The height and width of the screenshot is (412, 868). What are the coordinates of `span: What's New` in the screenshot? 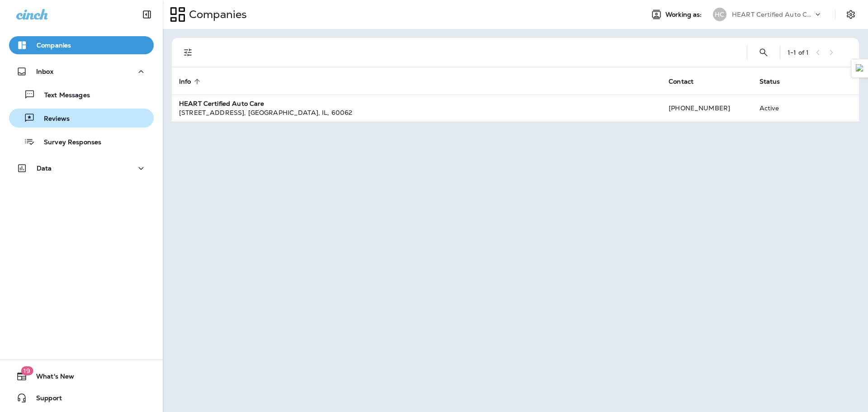 It's located at (51, 378).